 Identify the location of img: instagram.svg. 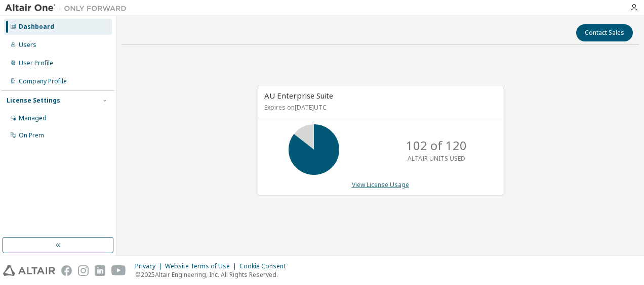
(83, 270).